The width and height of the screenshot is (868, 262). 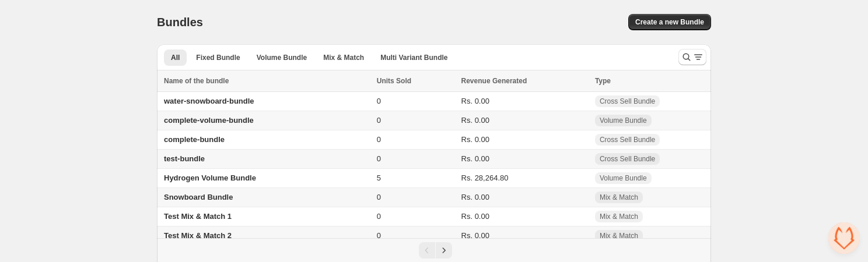 I want to click on button: Units Sold, so click(x=400, y=81).